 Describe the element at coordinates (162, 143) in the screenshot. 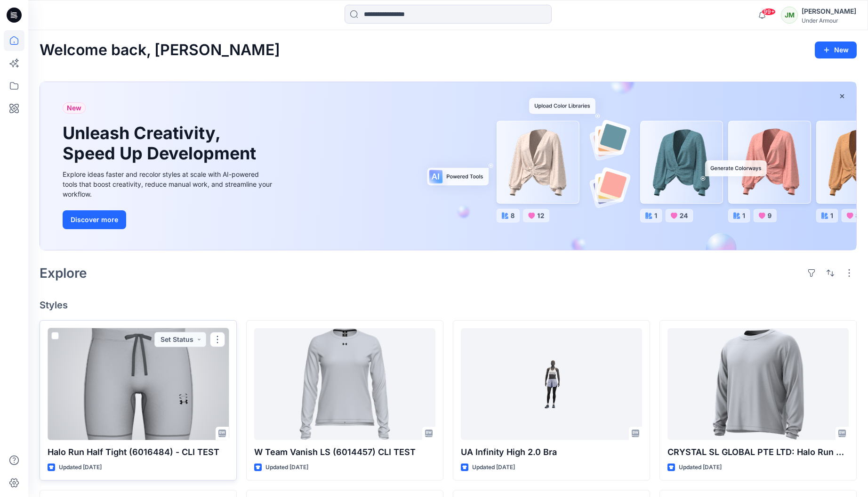

I see `h1: Unleash Creativity, Speed Up Development` at that location.